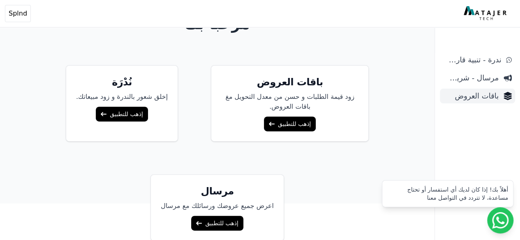 This screenshot has height=240, width=520. I want to click on p: زود قيمة الطلبات و حسن من معدل التحويل مغ باقات العروض., so click(290, 102).